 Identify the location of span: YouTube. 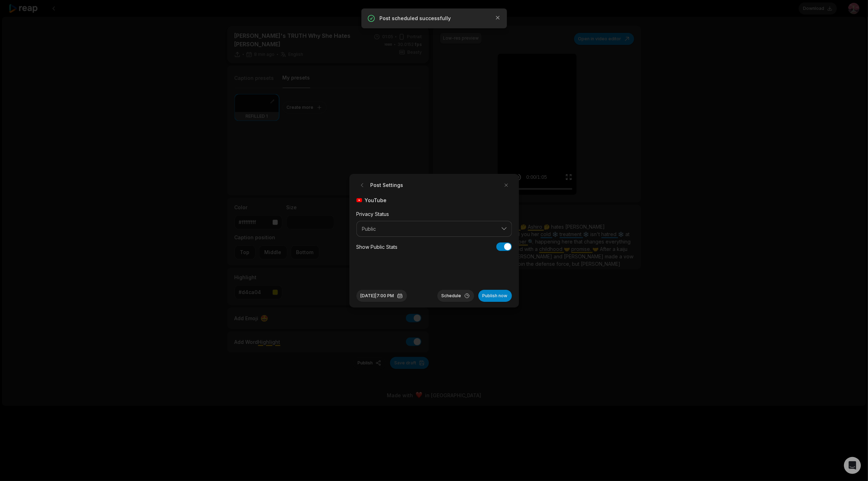
(376, 200).